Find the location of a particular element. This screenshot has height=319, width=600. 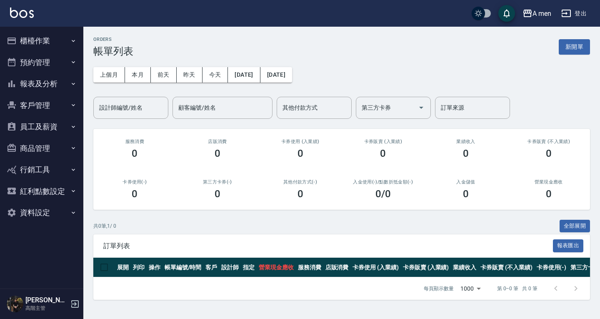

button: save is located at coordinates (506, 13).